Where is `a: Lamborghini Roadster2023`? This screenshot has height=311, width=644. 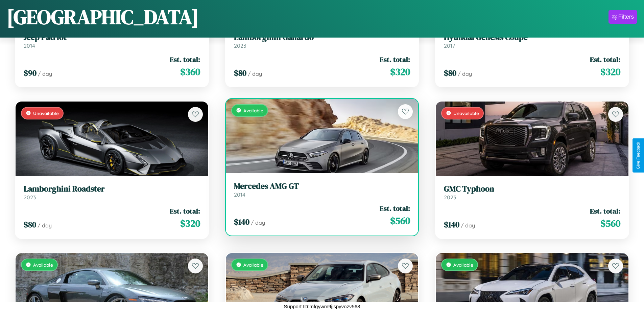
a: Lamborghini Roadster2023 is located at coordinates (112, 192).